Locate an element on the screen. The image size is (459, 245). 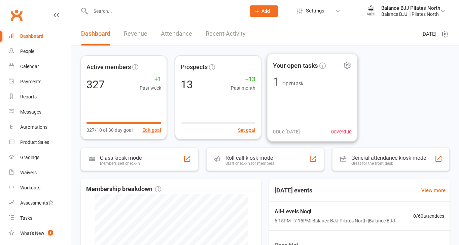
a: View more is located at coordinates (434, 190).